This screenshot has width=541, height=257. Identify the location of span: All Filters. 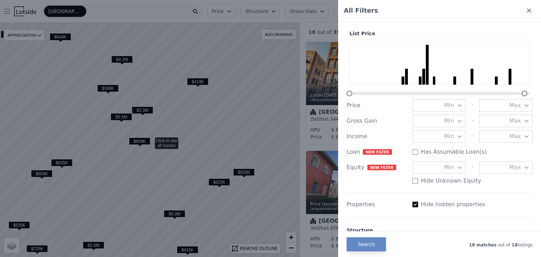
(361, 11).